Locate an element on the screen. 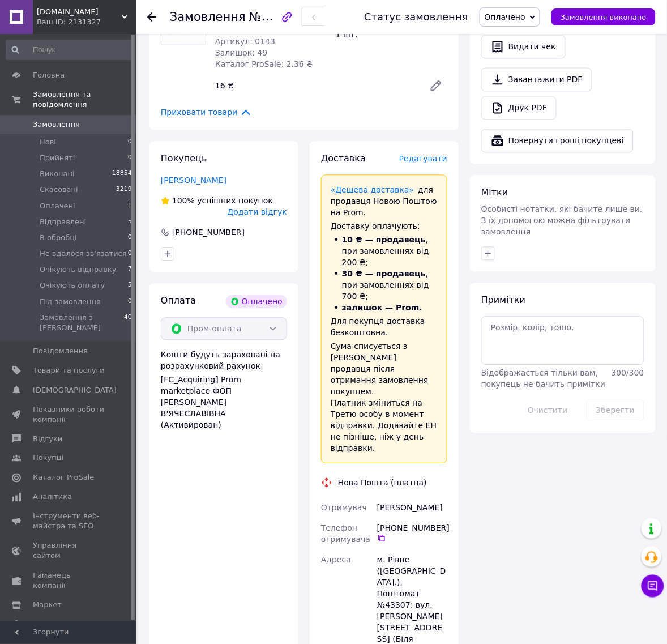  span: Виконані is located at coordinates (57, 174).